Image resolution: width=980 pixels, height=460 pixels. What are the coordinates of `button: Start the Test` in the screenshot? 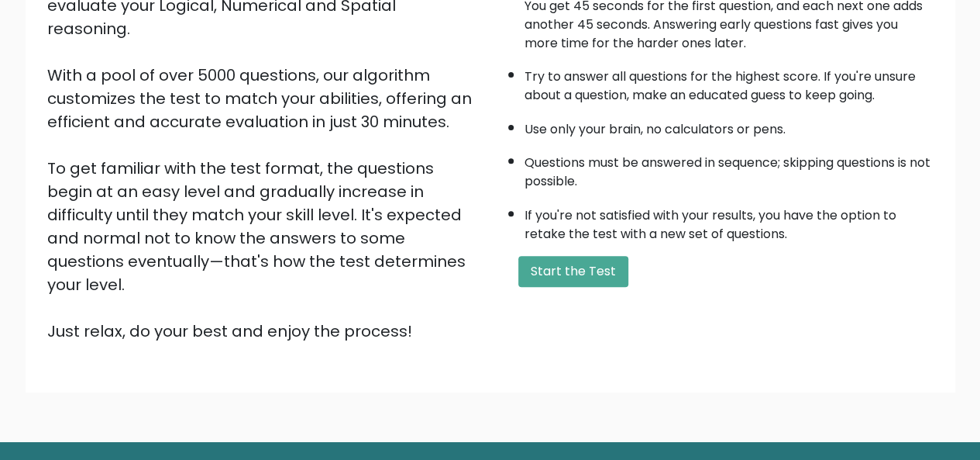 It's located at (573, 272).